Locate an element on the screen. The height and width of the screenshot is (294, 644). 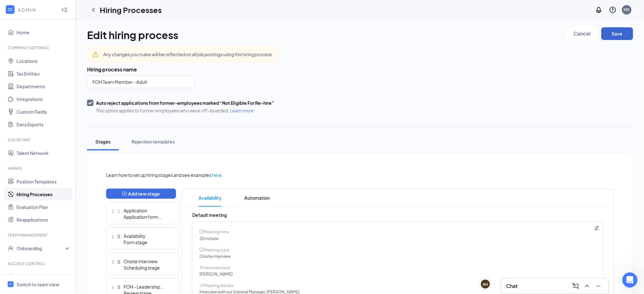
input: Name of hiring process is located at coordinates (141, 82).